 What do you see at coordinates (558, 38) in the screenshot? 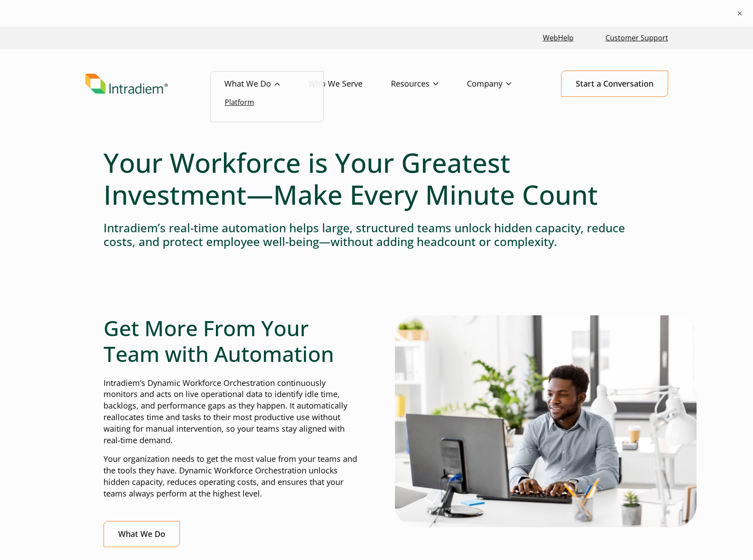
I see `a: Link opens in a new window` at bounding box center [558, 38].